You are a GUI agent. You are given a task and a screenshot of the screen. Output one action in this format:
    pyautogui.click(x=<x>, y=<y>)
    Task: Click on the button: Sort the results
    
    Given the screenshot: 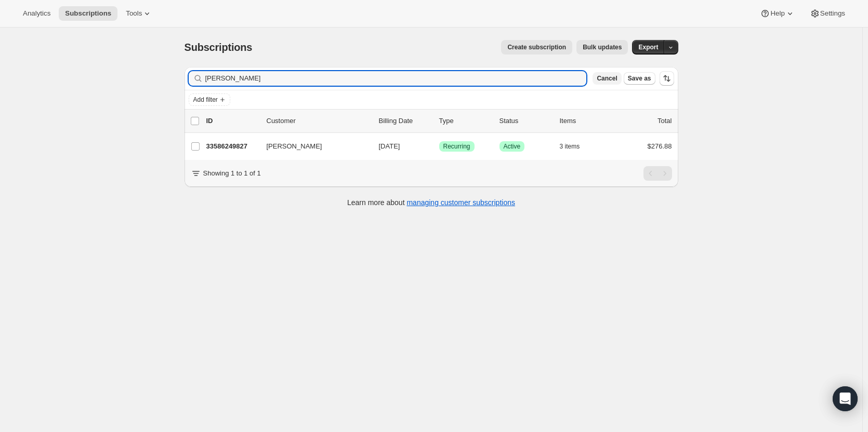 What is the action you would take?
    pyautogui.click(x=667, y=78)
    